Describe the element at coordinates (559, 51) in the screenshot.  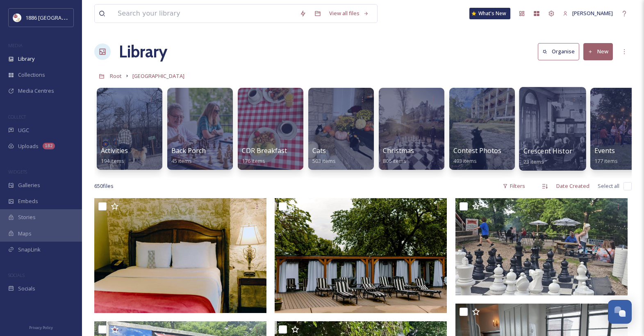
I see `button: Organise` at that location.